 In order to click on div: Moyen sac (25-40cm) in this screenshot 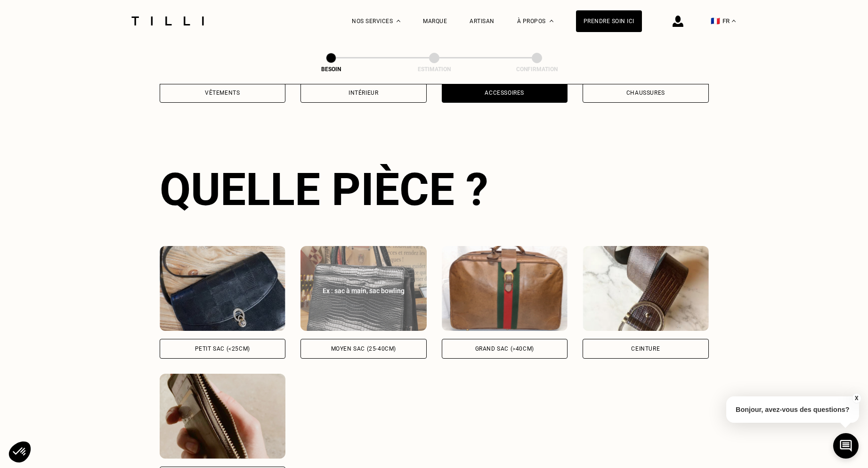, I will do `click(363, 349)`.